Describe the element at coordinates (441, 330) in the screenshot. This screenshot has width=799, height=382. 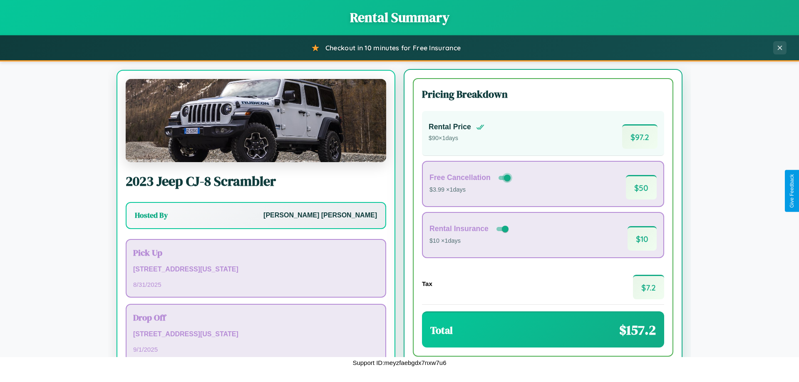
I see `h3: Total` at that location.